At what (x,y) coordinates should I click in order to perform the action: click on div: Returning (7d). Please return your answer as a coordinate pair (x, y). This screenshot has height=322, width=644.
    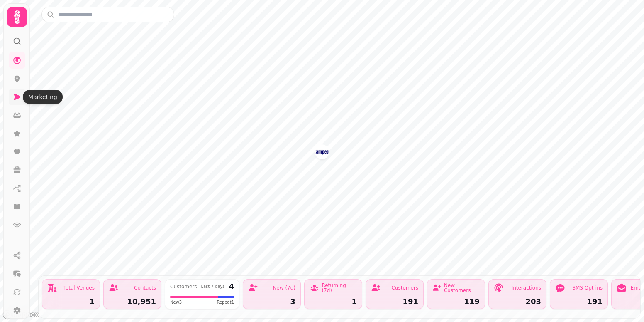
    Looking at the image, I should click on (339, 288).